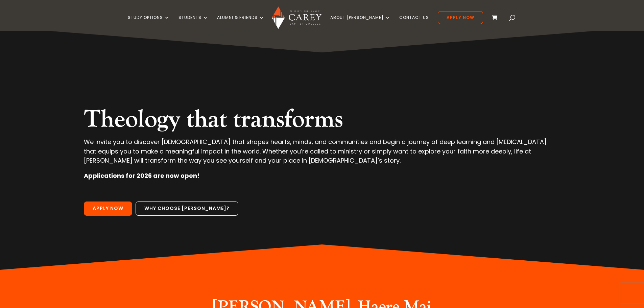  I want to click on a: Contact Us, so click(414, 23).